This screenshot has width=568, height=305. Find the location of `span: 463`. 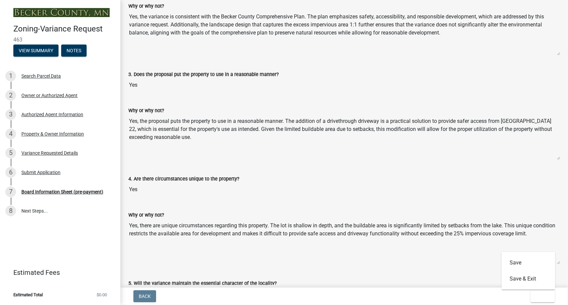

span: 463 is located at coordinates (60, 39).